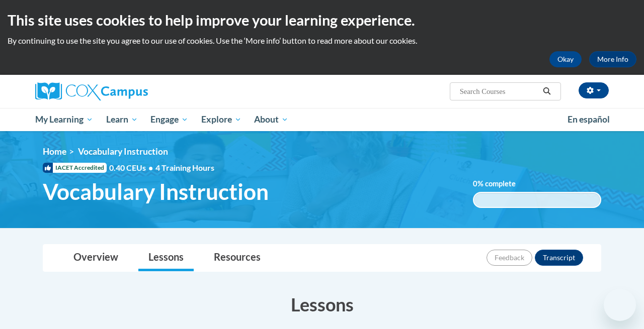  What do you see at coordinates (559, 258) in the screenshot?
I see `button: Transcript` at bounding box center [559, 258].